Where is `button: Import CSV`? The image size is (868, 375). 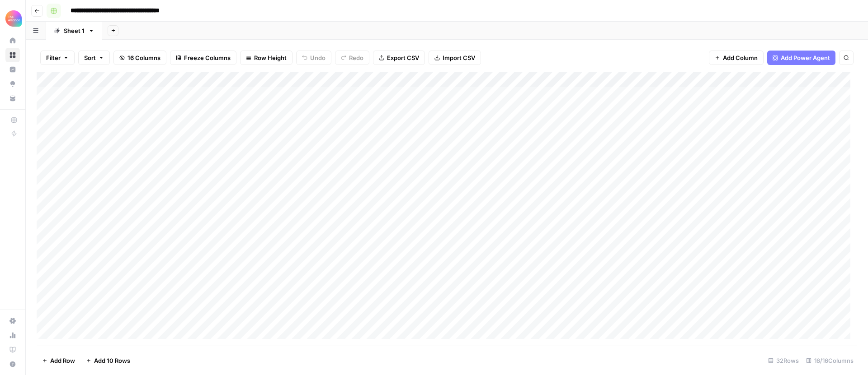 button: Import CSV is located at coordinates (455, 58).